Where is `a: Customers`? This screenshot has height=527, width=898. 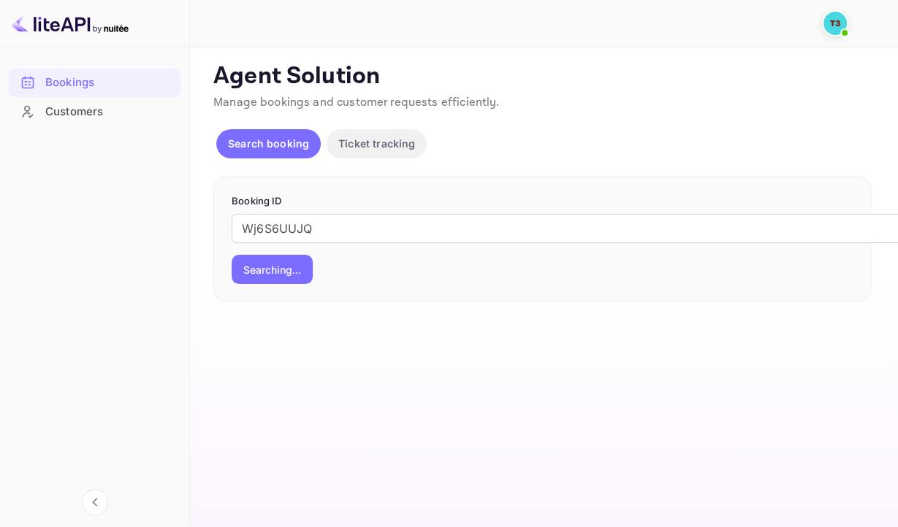 a: Customers is located at coordinates (94, 111).